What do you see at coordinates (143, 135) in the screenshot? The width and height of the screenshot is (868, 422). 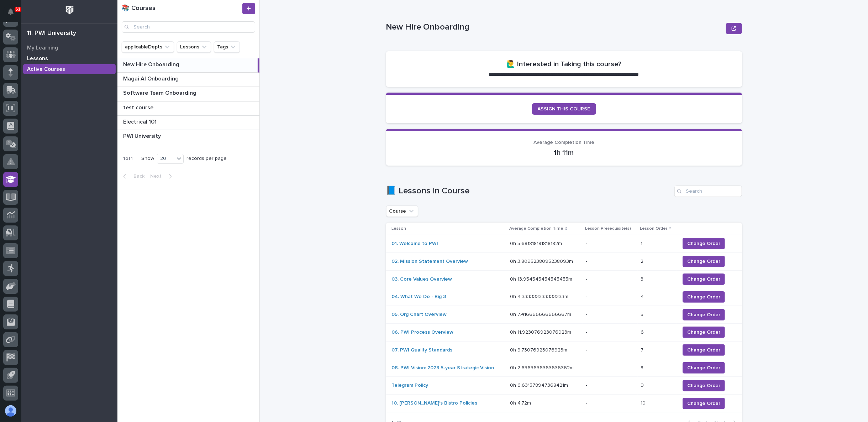 I see `p: PWI University` at bounding box center [143, 135].